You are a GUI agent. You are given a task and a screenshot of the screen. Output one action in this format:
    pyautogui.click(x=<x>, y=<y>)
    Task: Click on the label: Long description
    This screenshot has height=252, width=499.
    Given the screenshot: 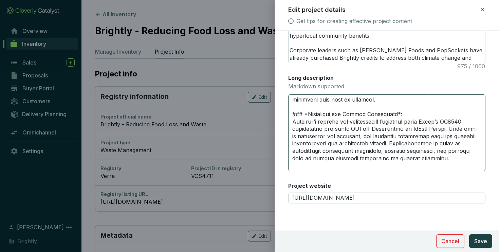 What is the action you would take?
    pyautogui.click(x=311, y=78)
    